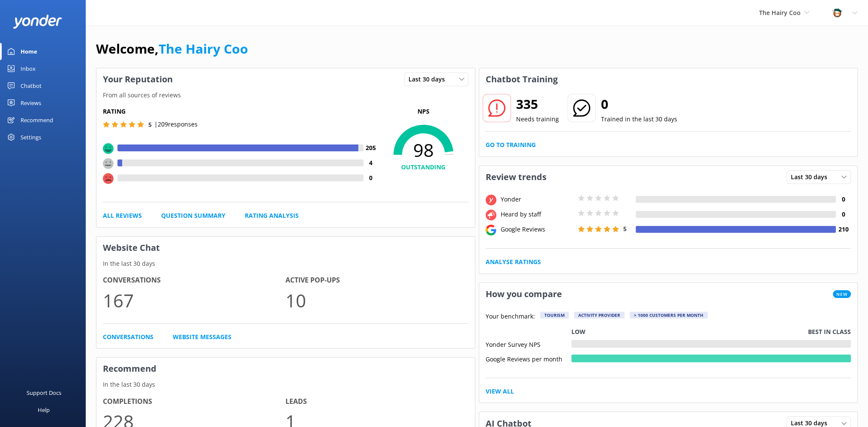 The image size is (868, 427). What do you see at coordinates (194, 401) in the screenshot?
I see `h4: Completions` at bounding box center [194, 401].